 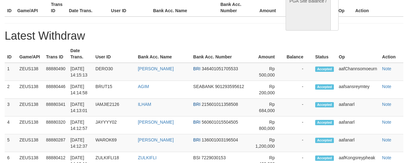 What do you see at coordinates (11, 54) in the screenshot?
I see `th: ID` at bounding box center [11, 54].